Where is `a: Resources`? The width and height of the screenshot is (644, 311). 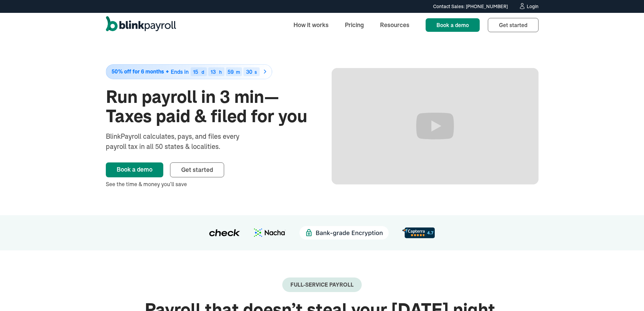 a: Resources is located at coordinates (395, 25).